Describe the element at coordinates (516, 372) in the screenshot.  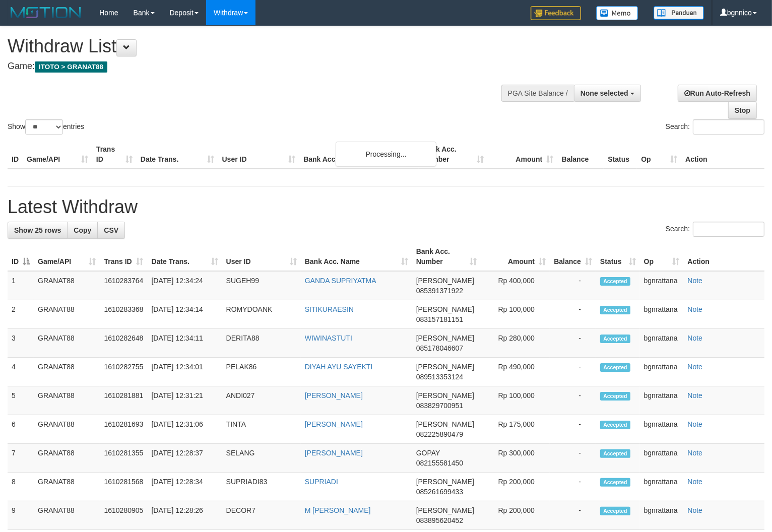
I see `td: Rp 490,000` at that location.